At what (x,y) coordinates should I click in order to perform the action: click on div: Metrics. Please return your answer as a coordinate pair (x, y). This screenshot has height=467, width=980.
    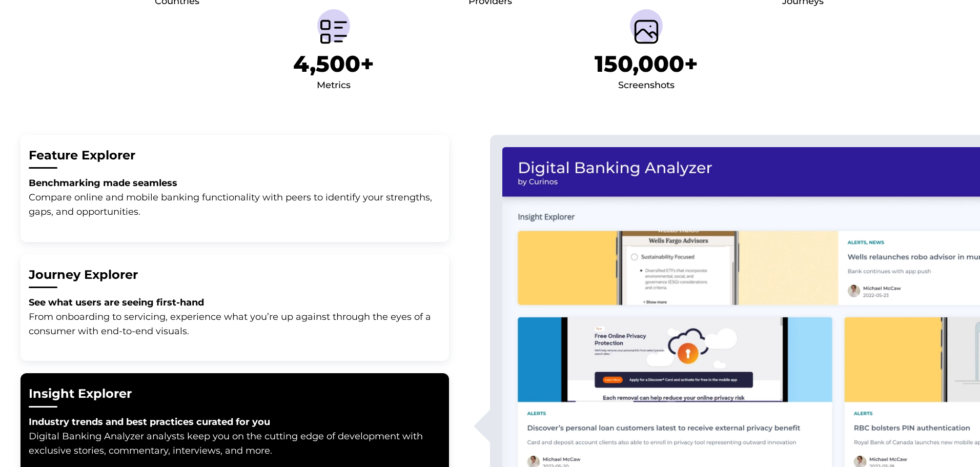
    Looking at the image, I should click on (334, 85).